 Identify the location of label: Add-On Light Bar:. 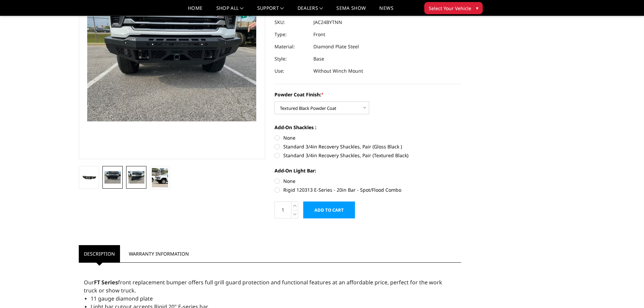
(368, 170).